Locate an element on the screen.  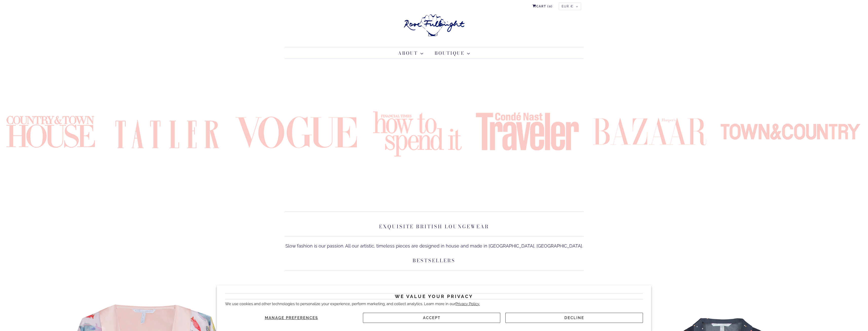
a: Cart (0) is located at coordinates (543, 6).